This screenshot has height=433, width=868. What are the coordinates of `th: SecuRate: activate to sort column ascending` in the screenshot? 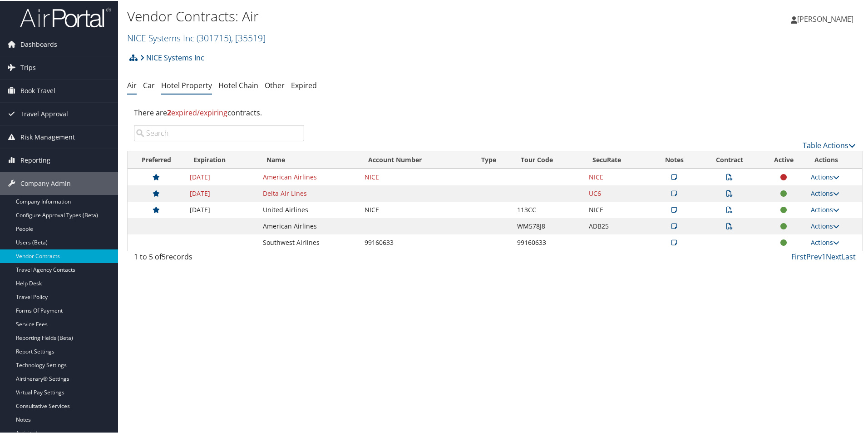 It's located at (618, 159).